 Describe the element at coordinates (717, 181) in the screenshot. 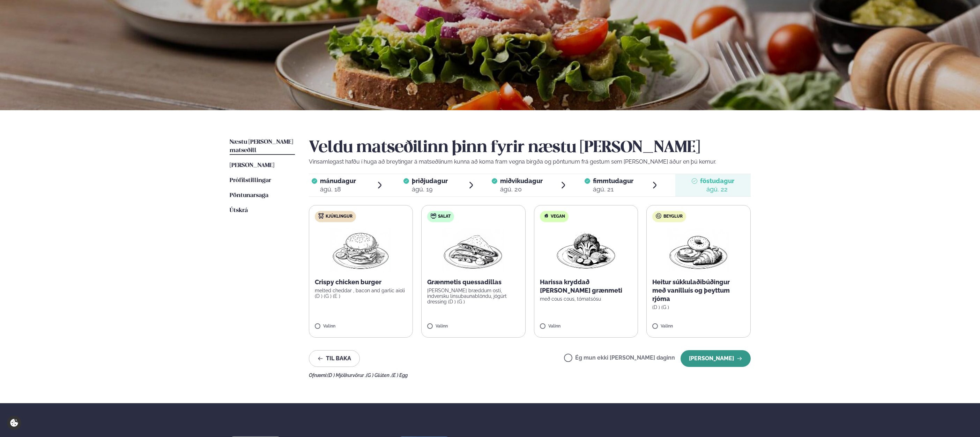

I see `span: föstudagur` at that location.